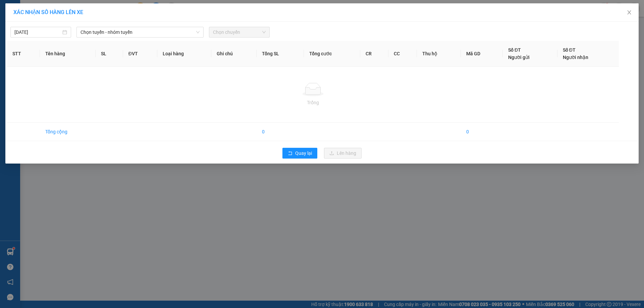 This screenshot has height=308, width=644. What do you see at coordinates (630, 13) in the screenshot?
I see `button: Close` at bounding box center [630, 13].